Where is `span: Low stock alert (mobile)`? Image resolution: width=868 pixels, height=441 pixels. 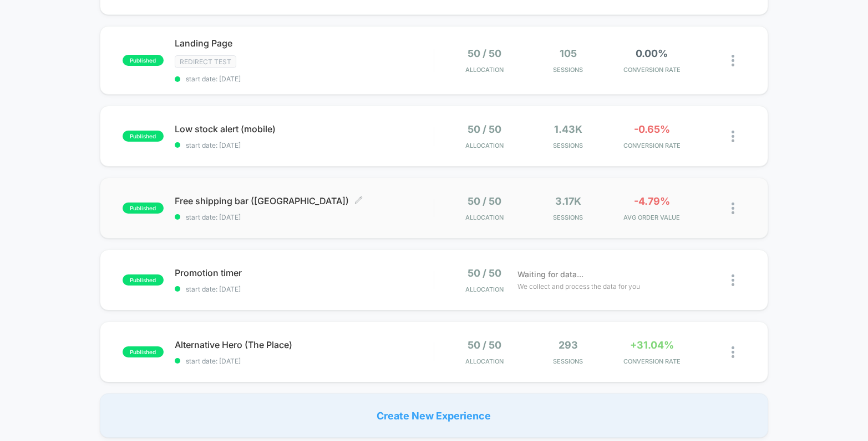
span: Low stock alert (mobile) is located at coordinates (304, 129).